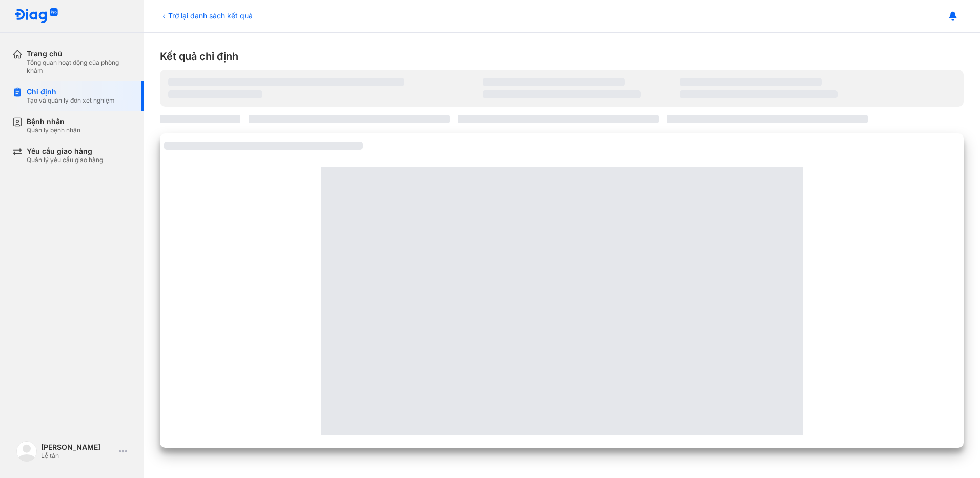  I want to click on div: Lễ tân, so click(78, 456).